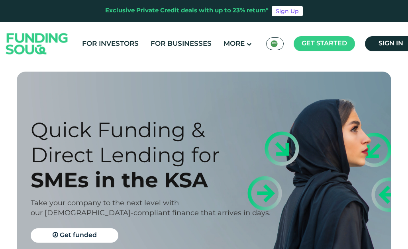  I want to click on a: For Businesses, so click(181, 44).